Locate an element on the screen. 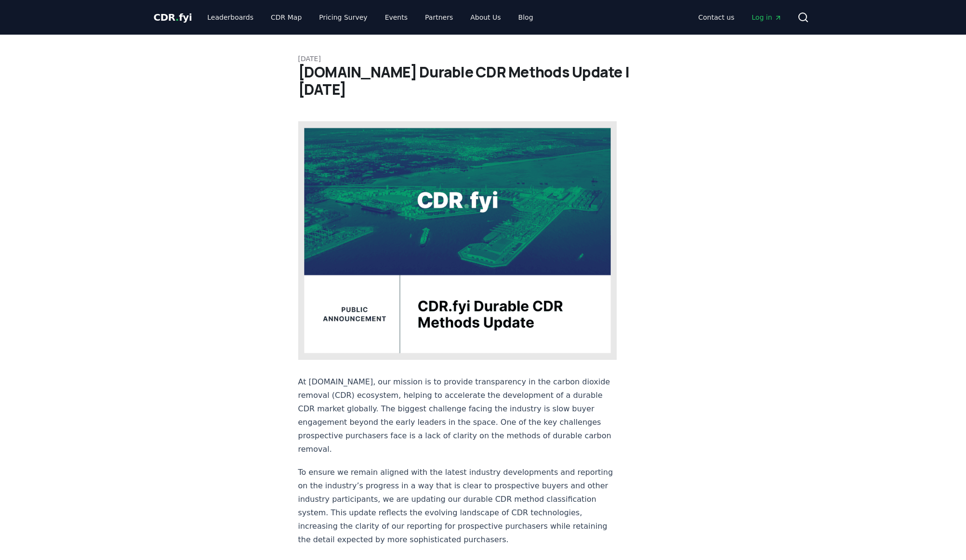 The height and width of the screenshot is (560, 966). span: Log in is located at coordinates (767, 17).